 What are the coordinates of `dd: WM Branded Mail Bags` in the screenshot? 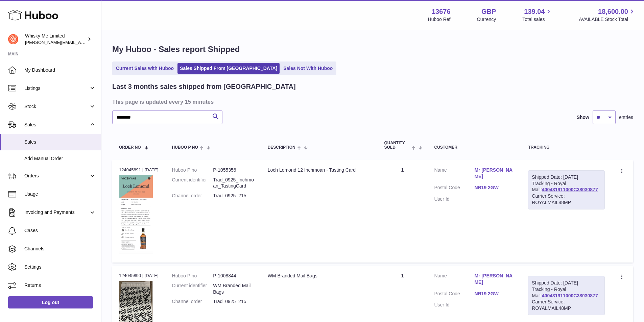 It's located at (233, 288).